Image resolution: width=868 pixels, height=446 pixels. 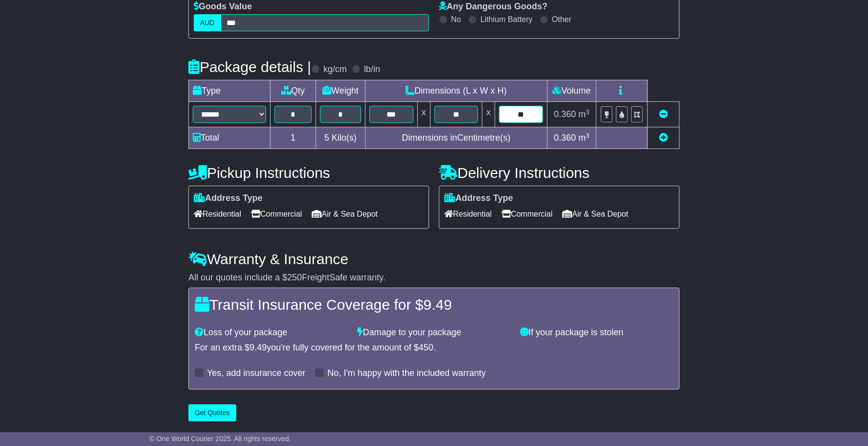 I want to click on span: 450, so click(x=426, y=347).